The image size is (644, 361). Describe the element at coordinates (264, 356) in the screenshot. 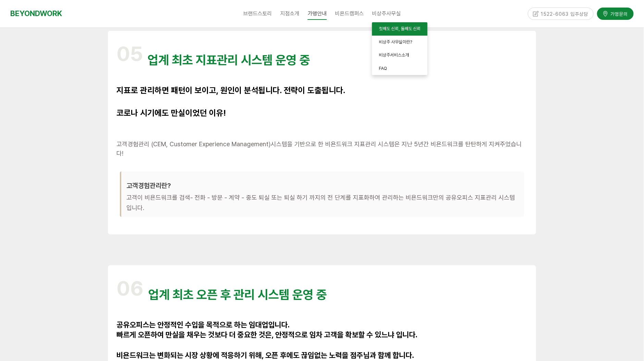

I see `span: 비욘드워크는 변화되는 시장 상황에 적응하기 위해, 오픈 후에도 끊임없는 노력을 점주님과 함께 합니다` at that location.